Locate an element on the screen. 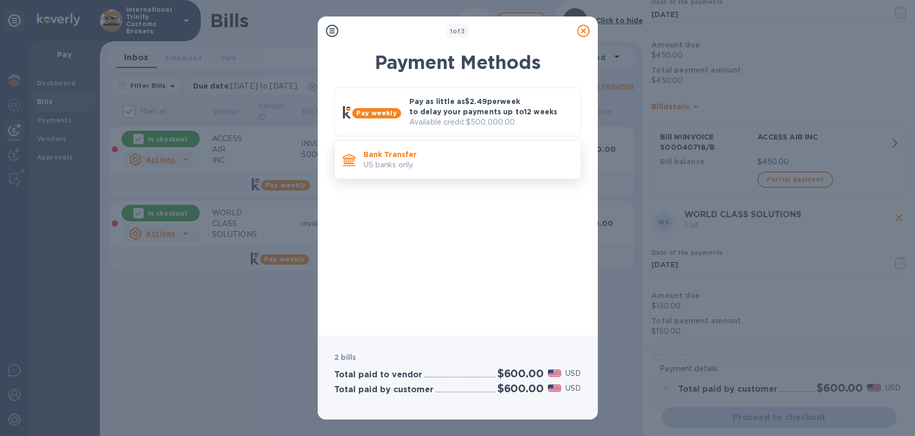 The height and width of the screenshot is (436, 915). b: 2 bills is located at coordinates (345, 357).